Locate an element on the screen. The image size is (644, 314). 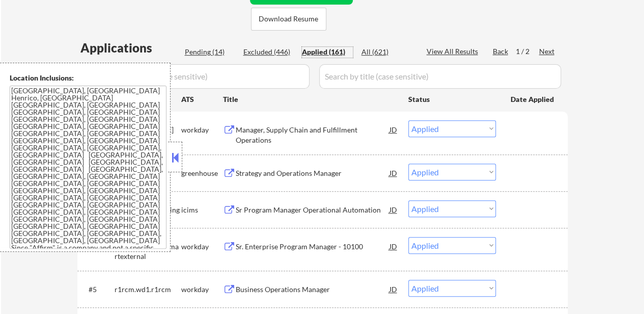
div: Back is located at coordinates (501, 52).